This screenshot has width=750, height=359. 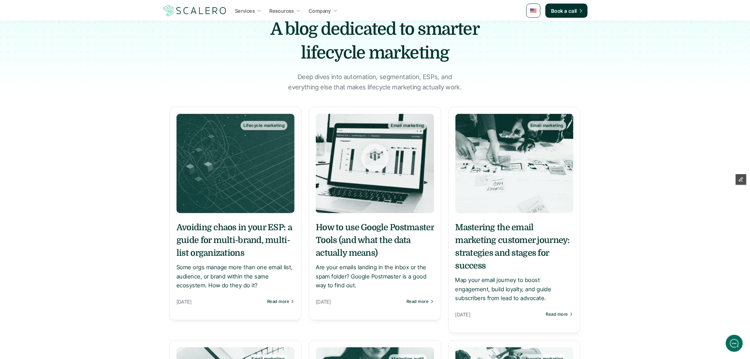 What do you see at coordinates (65, 101) in the screenshot?
I see `span: New conversation` at bounding box center [65, 101].